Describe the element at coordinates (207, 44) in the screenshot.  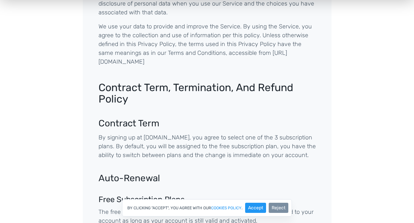
I see `p: We use your data to provide and improve the Service. By using the Service, you agree to the colle...` at that location.